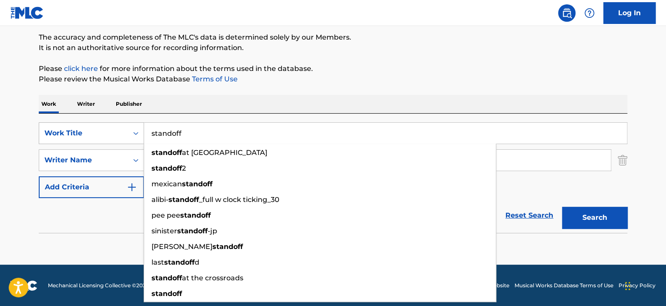 Image resolution: width=666 pixels, height=306 pixels. What do you see at coordinates (160, 199) in the screenshot?
I see `span: alibi-` at bounding box center [160, 199].